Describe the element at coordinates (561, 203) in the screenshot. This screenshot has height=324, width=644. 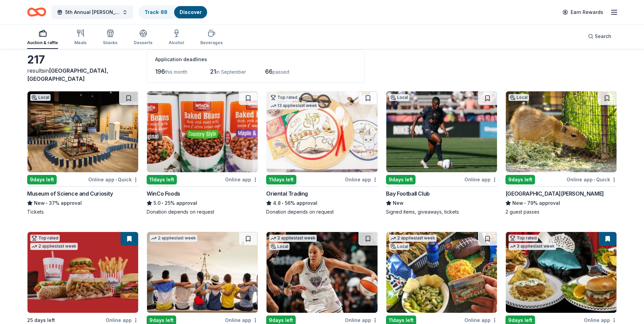
I see `div: 79% approval` at that location.